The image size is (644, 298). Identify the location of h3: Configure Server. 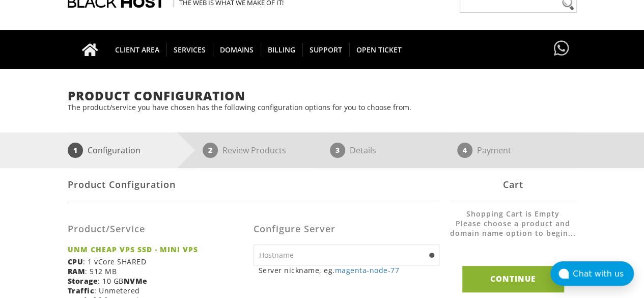
(346, 229).